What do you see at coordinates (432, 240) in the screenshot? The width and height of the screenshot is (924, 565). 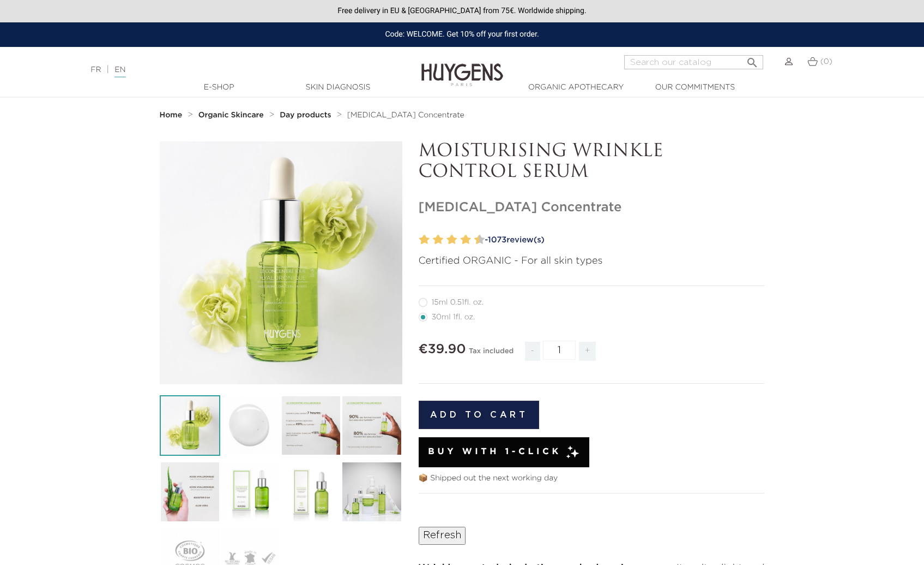 I see `label: 3` at bounding box center [432, 240].